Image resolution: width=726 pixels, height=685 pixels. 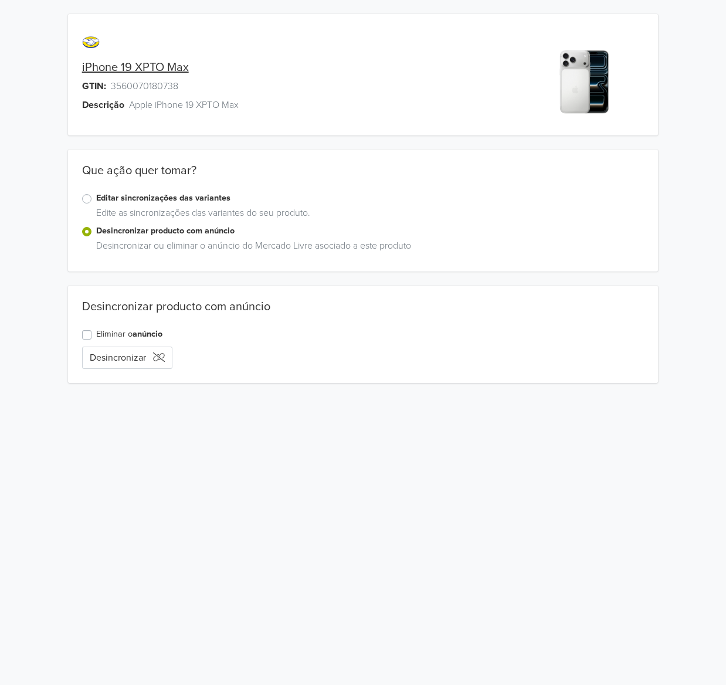 What do you see at coordinates (94, 86) in the screenshot?
I see `span: GTIN:` at bounding box center [94, 86].